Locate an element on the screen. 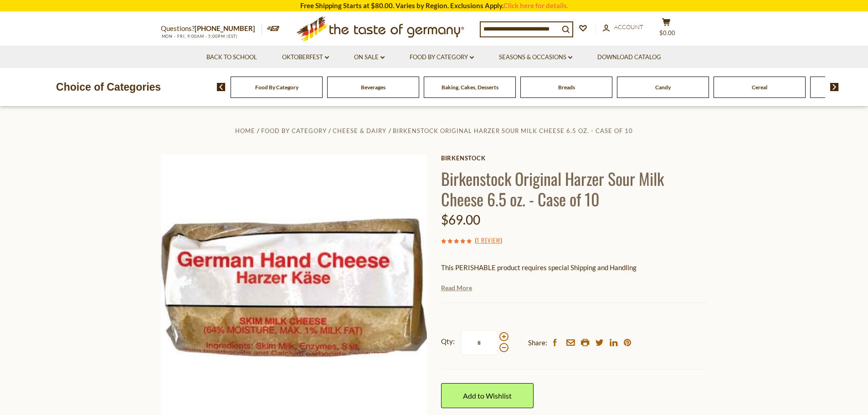 The width and height of the screenshot is (868, 415). strong: Qty: is located at coordinates (448, 341).